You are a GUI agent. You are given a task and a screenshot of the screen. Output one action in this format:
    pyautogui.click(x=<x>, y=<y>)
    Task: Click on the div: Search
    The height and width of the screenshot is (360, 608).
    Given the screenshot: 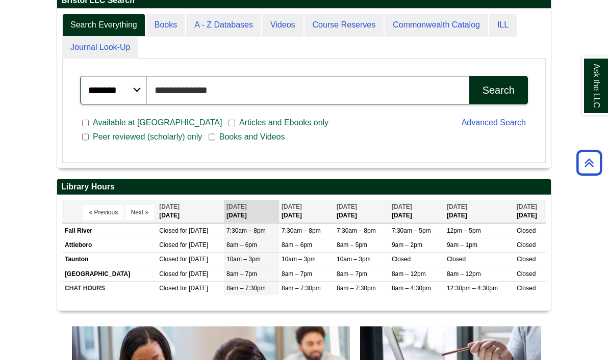 What is the action you would take?
    pyautogui.click(x=498, y=90)
    